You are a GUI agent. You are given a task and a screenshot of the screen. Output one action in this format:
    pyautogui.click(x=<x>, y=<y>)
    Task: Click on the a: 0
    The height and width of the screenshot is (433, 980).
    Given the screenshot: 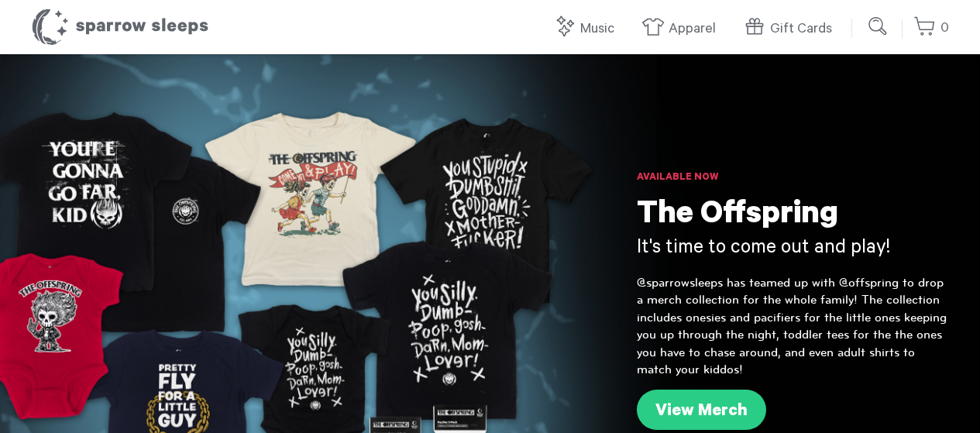 What is the action you would take?
    pyautogui.click(x=931, y=28)
    